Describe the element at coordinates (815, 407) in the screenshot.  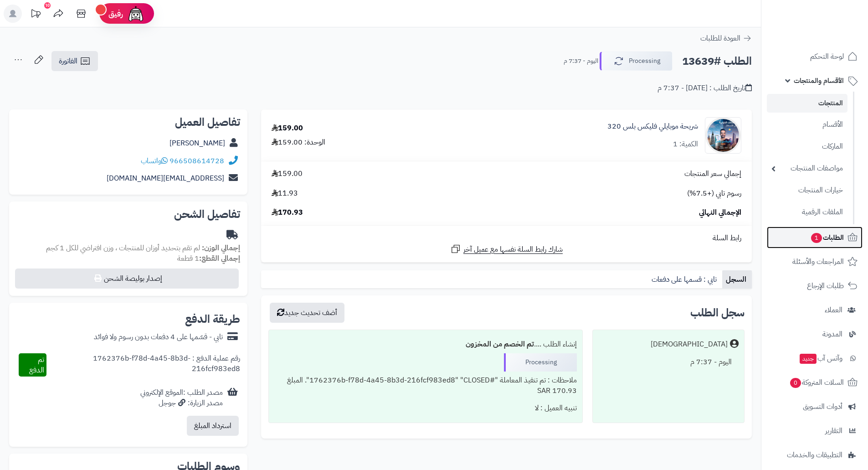
I see `a: أدوات التسويق` at that location.